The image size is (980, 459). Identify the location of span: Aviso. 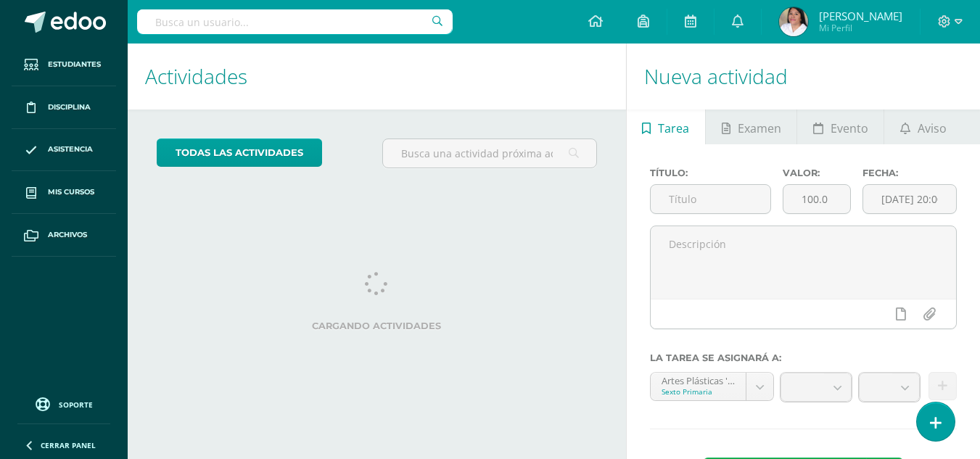
(932, 128).